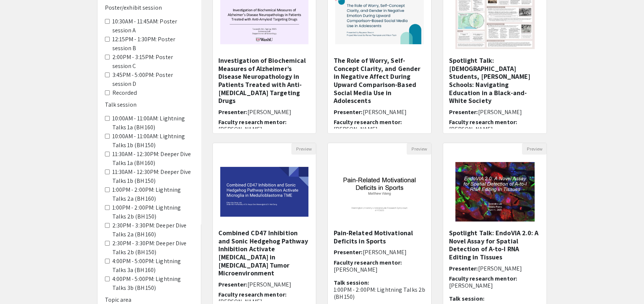 This screenshot has height=304, width=644. What do you see at coordinates (149, 104) in the screenshot?
I see `h6: Talk session` at bounding box center [149, 104].